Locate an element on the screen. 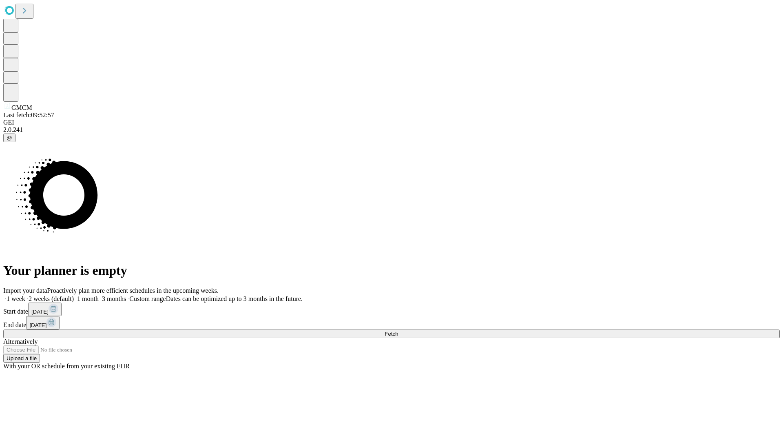 The height and width of the screenshot is (441, 783). span: Proactively plan more efficient schedules in the upcoming weeks. is located at coordinates (133, 290).